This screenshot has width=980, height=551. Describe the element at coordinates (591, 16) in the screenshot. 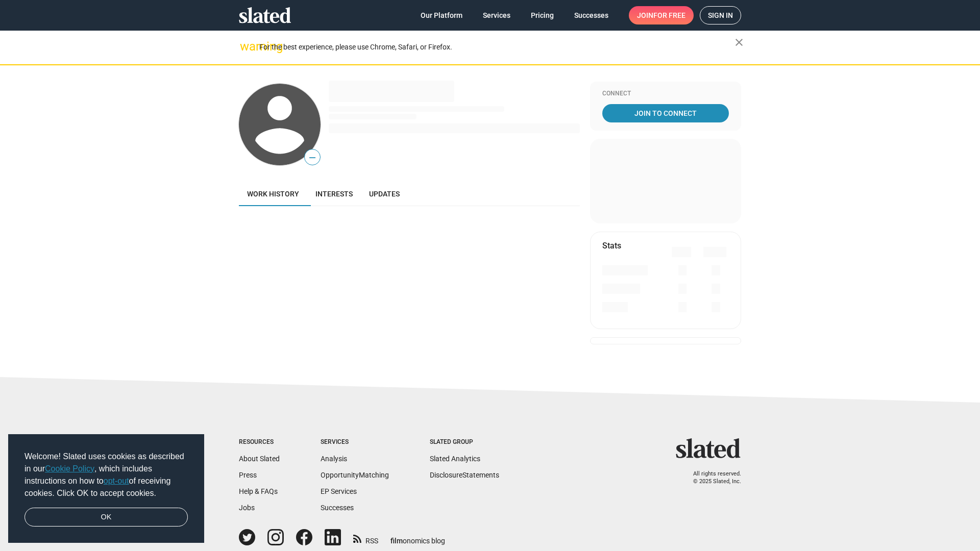

I see `span: Successes` at that location.